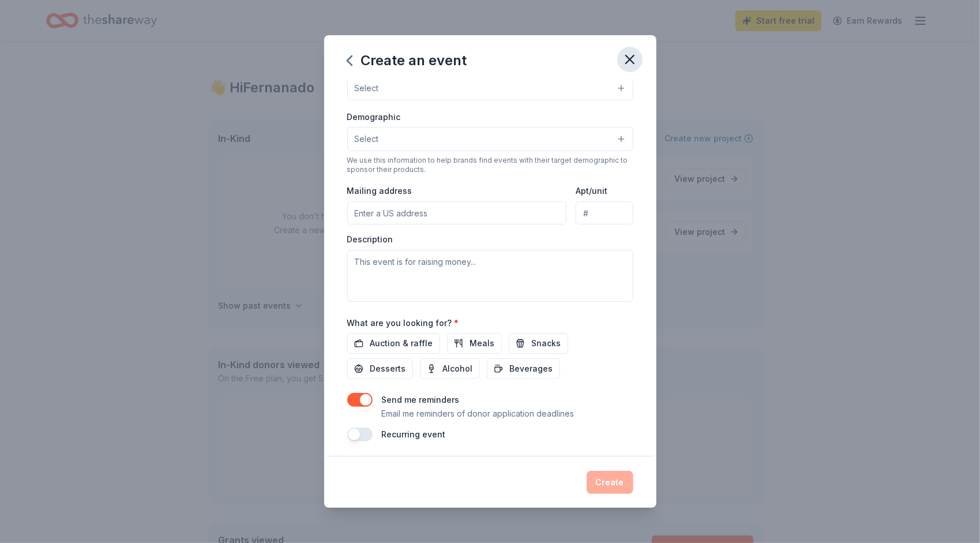 The height and width of the screenshot is (543, 980). Describe the element at coordinates (374, 117) in the screenshot. I see `label: Demographic` at that location.